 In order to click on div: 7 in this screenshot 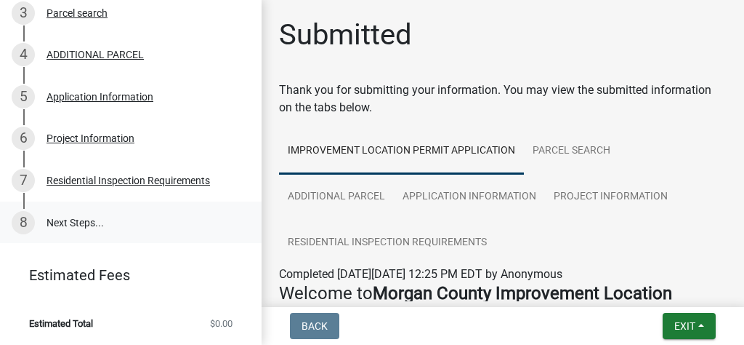, I will do `click(23, 180)`.